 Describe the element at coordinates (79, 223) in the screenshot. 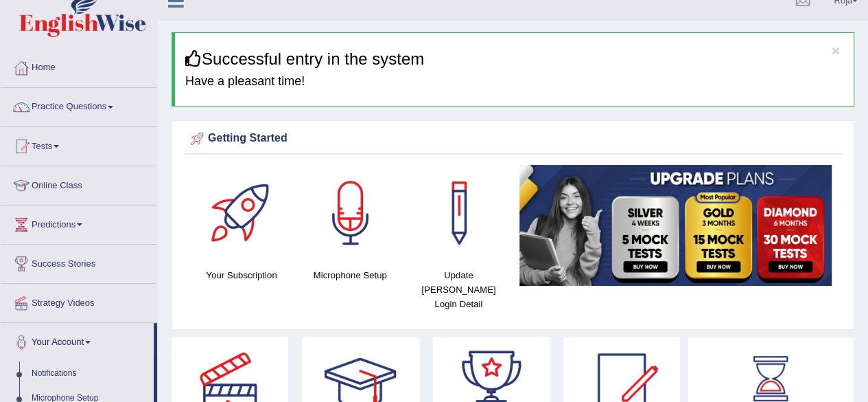

I see `a: Predictions` at that location.